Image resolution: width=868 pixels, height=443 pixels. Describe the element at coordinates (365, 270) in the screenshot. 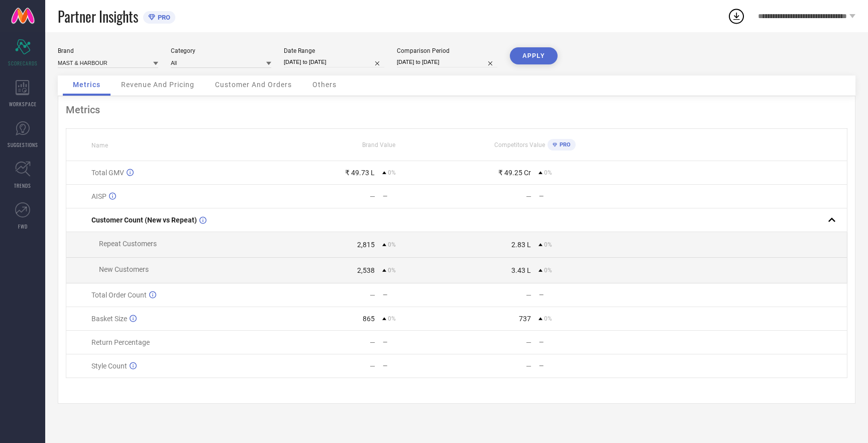

I see `div: 2,538` at that location.